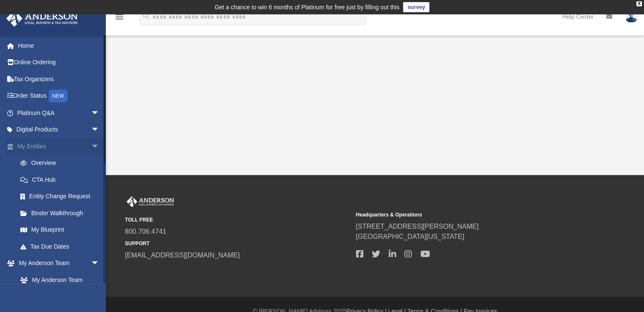 The height and width of the screenshot is (312, 644). Describe the element at coordinates (119, 19) in the screenshot. I see `a: menu` at that location.